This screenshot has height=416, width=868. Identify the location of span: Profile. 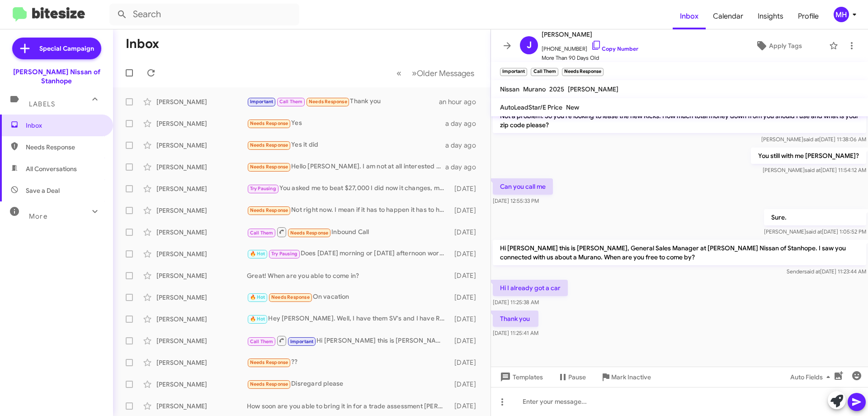
(809, 16).